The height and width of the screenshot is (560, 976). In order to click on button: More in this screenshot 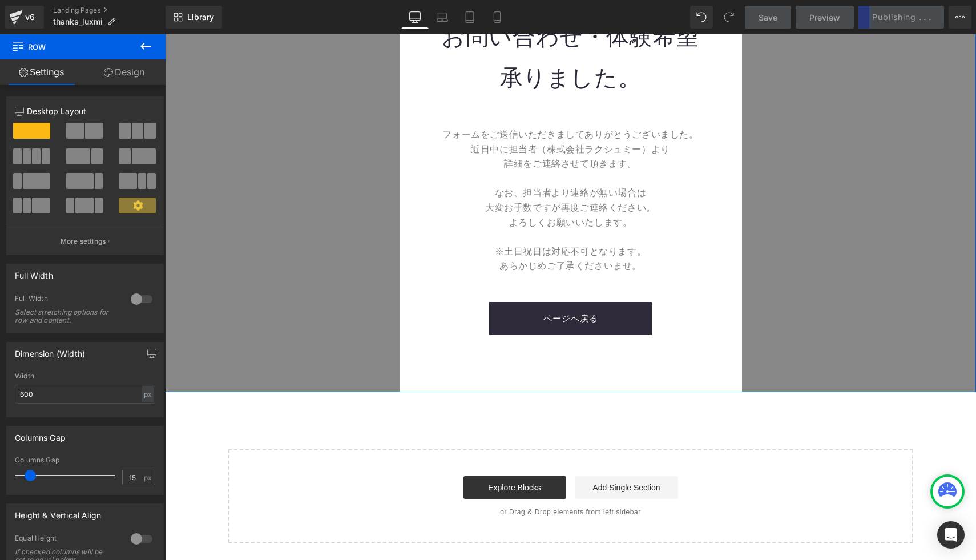, I will do `click(960, 17)`.